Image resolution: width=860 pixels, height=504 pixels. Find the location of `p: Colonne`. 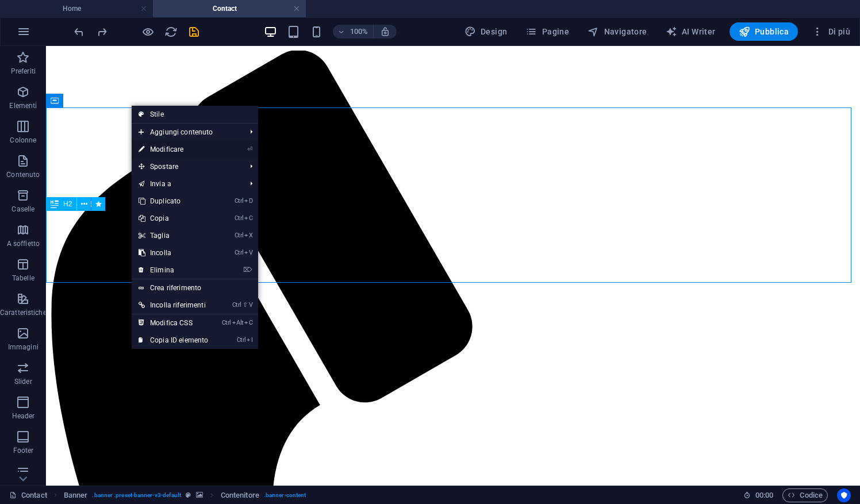

p: Colonne is located at coordinates (23, 140).